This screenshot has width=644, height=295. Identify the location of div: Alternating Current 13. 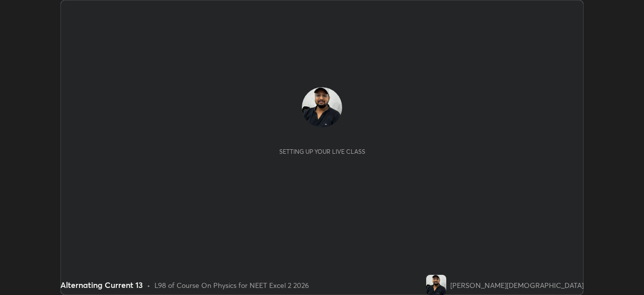
(102, 284).